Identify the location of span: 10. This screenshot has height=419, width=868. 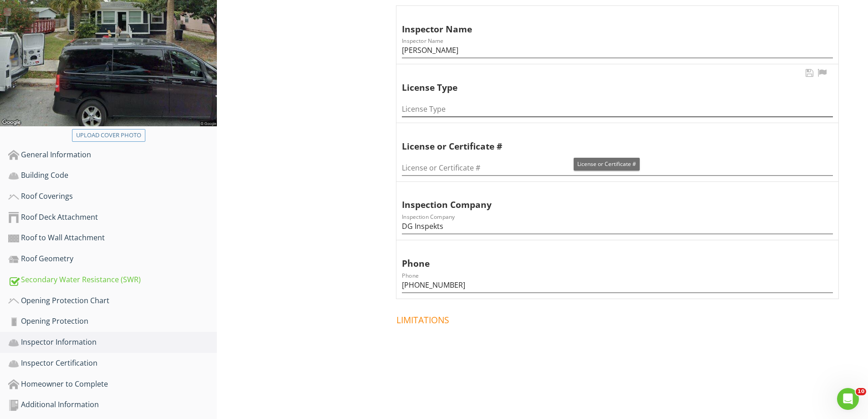
(861, 391).